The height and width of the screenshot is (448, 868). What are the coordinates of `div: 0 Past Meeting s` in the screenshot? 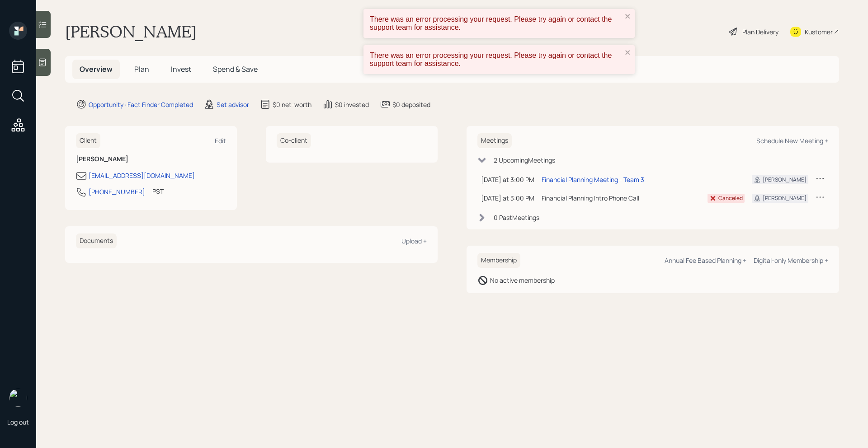 It's located at (516, 217).